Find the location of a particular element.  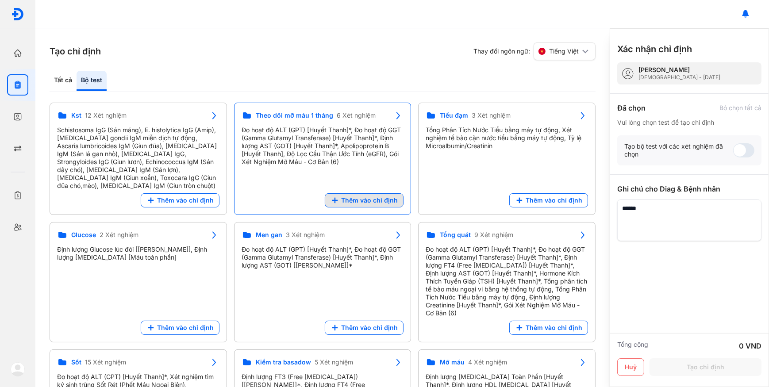

span: Kiểm tra basadow is located at coordinates (283, 362).